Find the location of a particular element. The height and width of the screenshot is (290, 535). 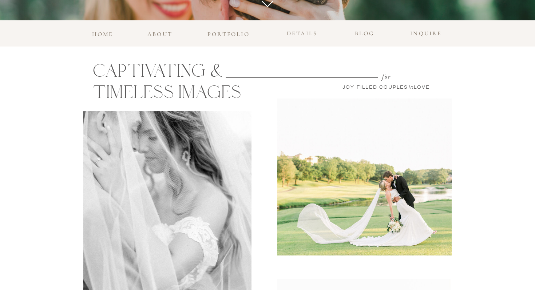

h3: portfolio is located at coordinates (228, 32).